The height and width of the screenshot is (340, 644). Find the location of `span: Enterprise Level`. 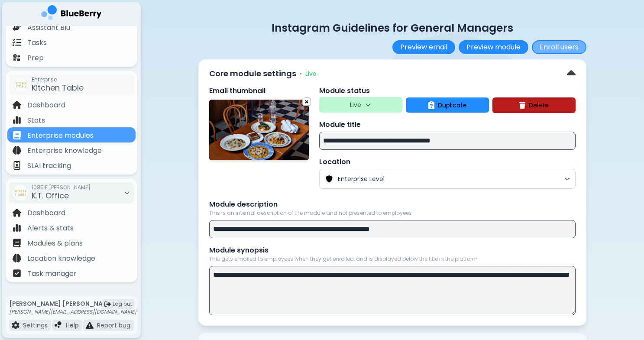

span: Enterprise Level is located at coordinates (449, 179).